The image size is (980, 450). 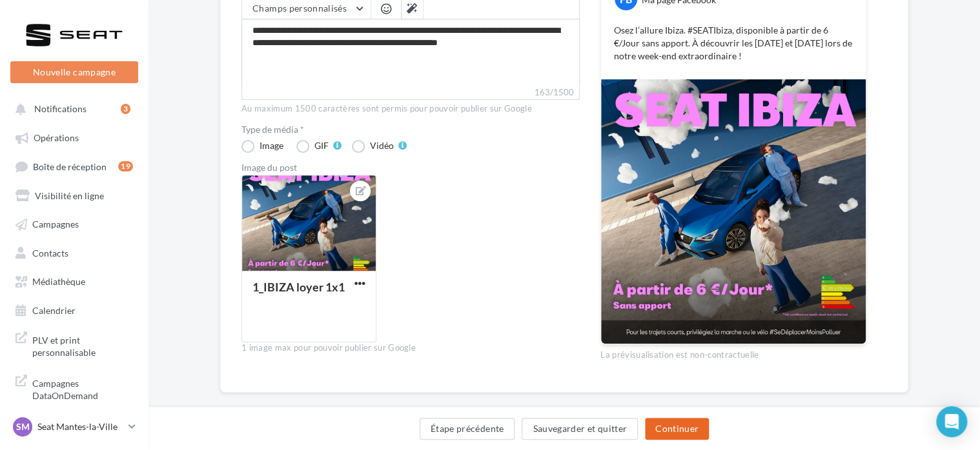 What do you see at coordinates (60, 109) in the screenshot?
I see `span: Notifications` at bounding box center [60, 109].